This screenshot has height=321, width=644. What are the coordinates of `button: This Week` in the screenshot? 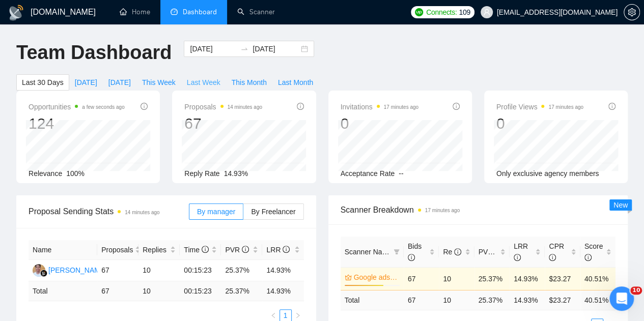 It's located at (159, 83).